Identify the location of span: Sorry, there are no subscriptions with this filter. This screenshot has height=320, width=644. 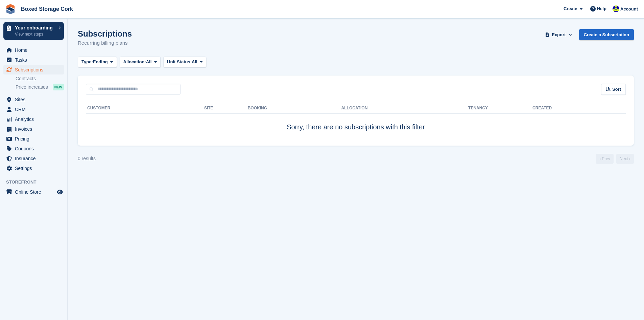
(356, 127).